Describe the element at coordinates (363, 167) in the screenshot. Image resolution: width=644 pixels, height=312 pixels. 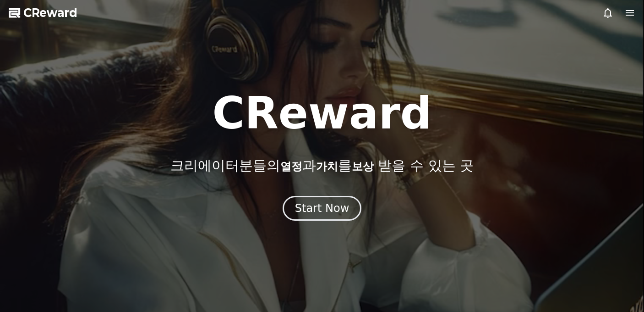
I see `span: 보상` at that location.